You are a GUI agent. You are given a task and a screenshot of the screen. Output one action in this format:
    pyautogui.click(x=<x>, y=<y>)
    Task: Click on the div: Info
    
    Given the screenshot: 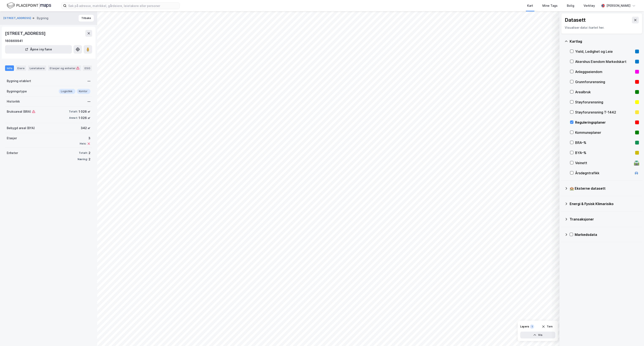 What is the action you would take?
    pyautogui.click(x=9, y=68)
    